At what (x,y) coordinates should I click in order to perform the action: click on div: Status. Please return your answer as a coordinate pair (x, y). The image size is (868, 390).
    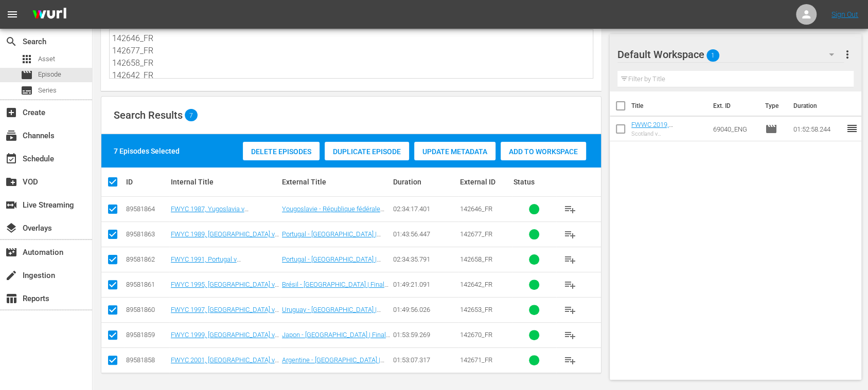
    Looking at the image, I should click on (534, 182).